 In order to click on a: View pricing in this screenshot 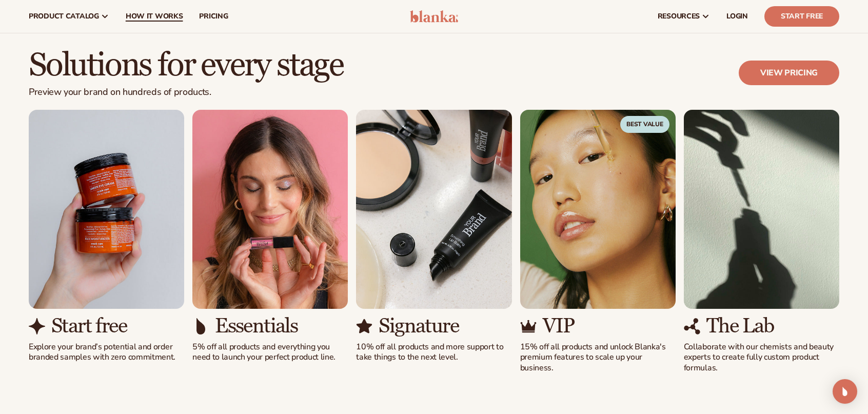, I will do `click(789, 73)`.